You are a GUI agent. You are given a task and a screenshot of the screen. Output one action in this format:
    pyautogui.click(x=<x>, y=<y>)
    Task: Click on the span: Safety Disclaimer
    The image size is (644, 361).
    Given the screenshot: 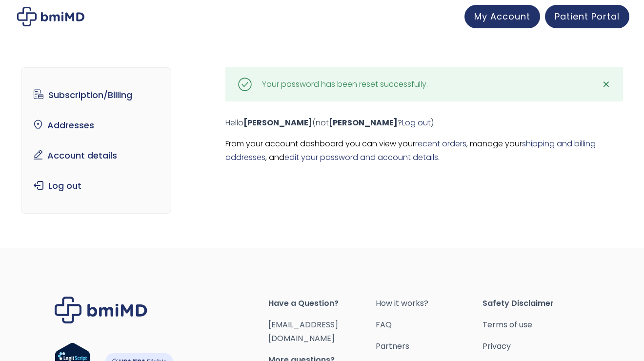 What is the action you would take?
    pyautogui.click(x=535, y=303)
    